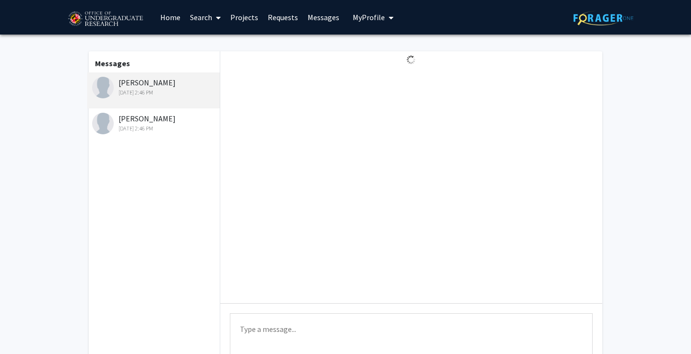  What do you see at coordinates (170, 17) in the screenshot?
I see `a: Home` at bounding box center [170, 17].